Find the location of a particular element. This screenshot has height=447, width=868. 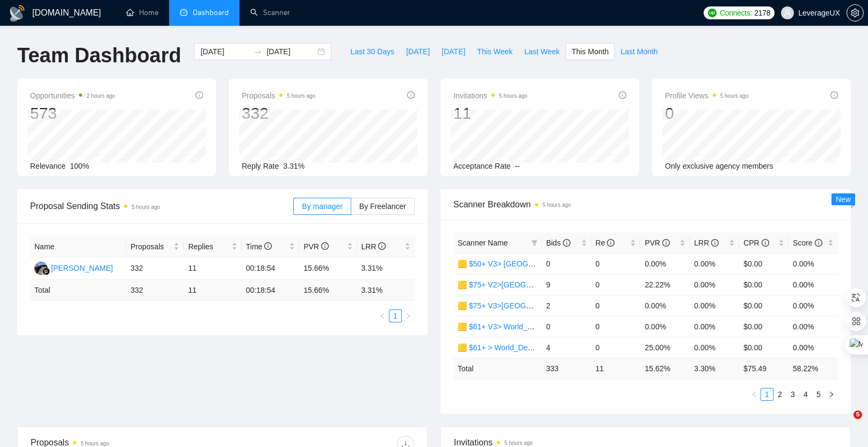

img: upwork-logo.png is located at coordinates (712, 13).